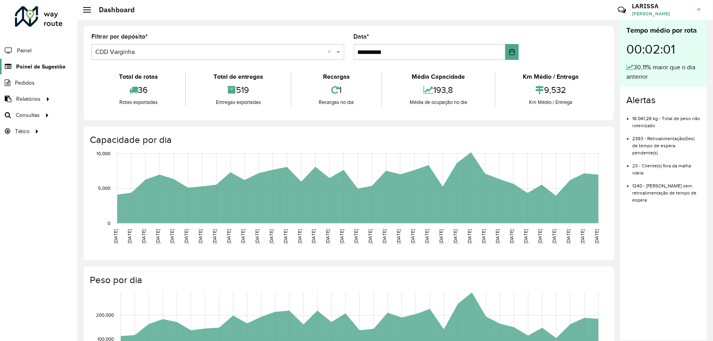 The image size is (713, 341). I want to click on div: 193,8, so click(438, 90).